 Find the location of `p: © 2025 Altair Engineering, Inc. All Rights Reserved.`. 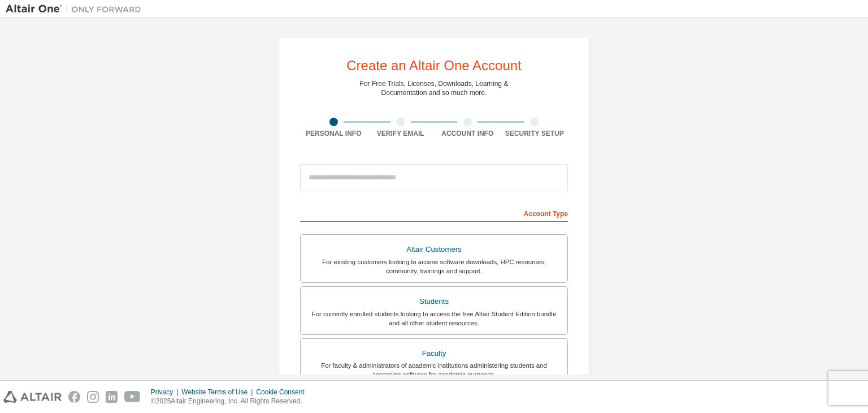

p: © 2025 Altair Engineering, Inc. All Rights Reserved. is located at coordinates (231, 401).